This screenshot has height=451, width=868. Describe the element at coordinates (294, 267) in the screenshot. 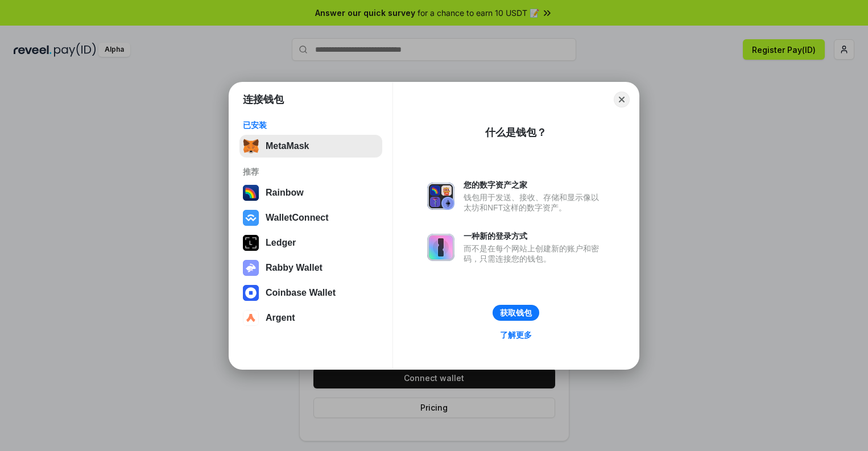

I see `div: Rabby Wallet` at that location.